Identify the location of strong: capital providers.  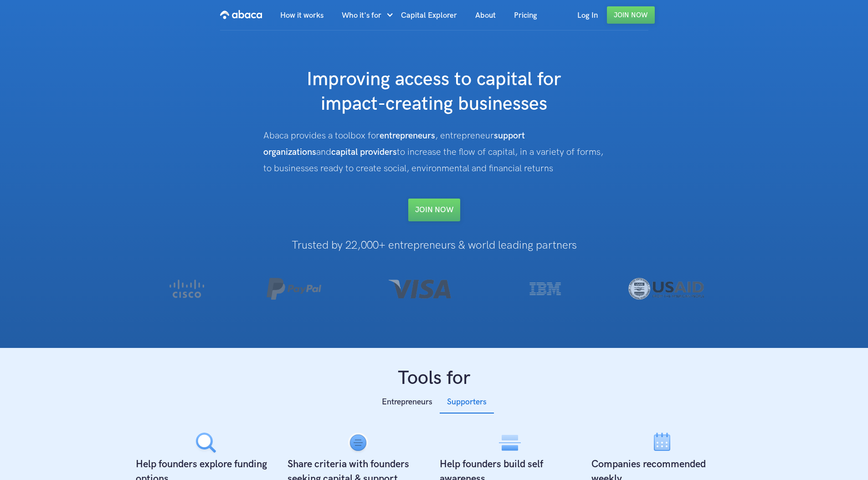
(364, 152).